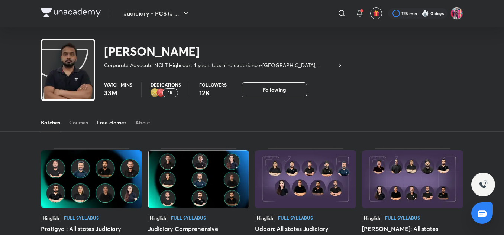 This screenshot has width=504, height=235. What do you see at coordinates (170, 93) in the screenshot?
I see `p: 1K` at bounding box center [170, 93].